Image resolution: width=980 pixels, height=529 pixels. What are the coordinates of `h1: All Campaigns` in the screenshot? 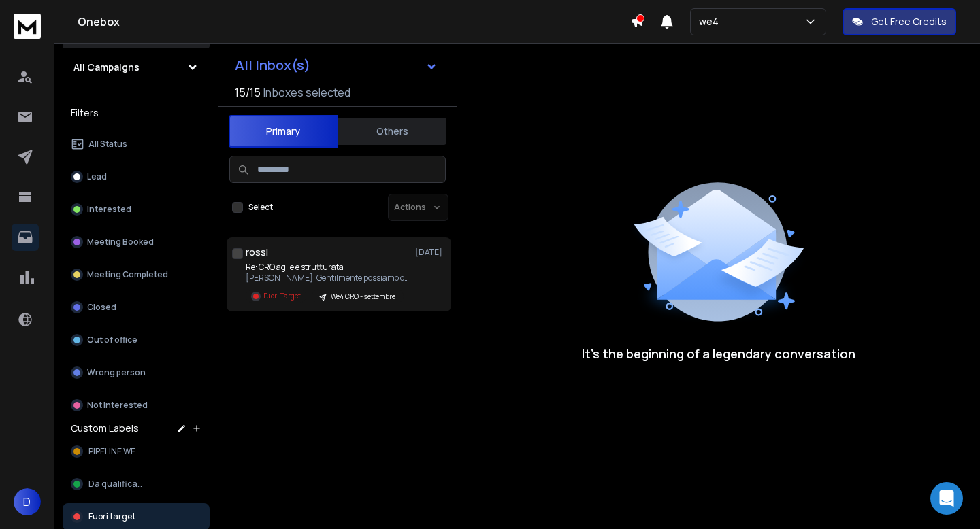 It's located at (106, 67).